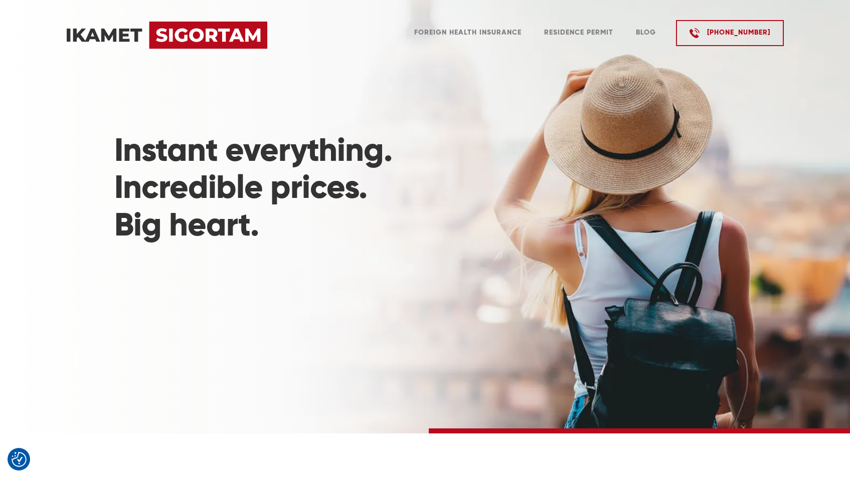 The width and height of the screenshot is (850, 478). I want to click on a: FOREIGN HEALTH INSURANCE, so click(468, 33).